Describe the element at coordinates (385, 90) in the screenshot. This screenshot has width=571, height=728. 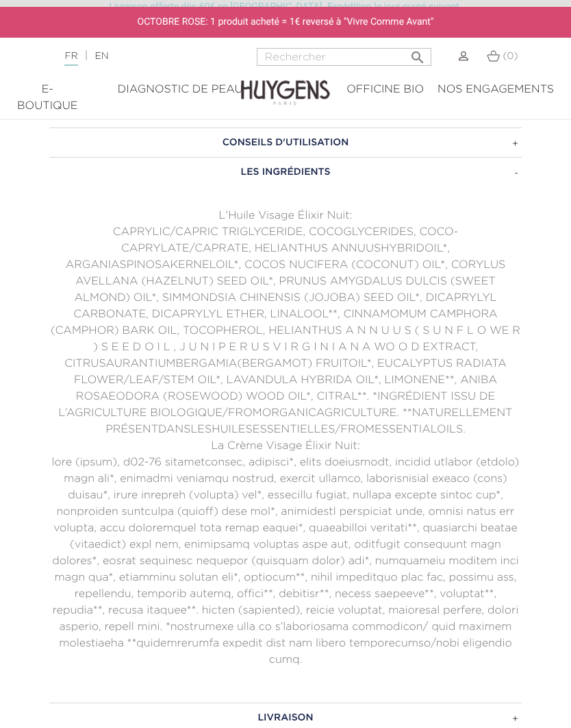
I see `div: Officine Bio` at that location.